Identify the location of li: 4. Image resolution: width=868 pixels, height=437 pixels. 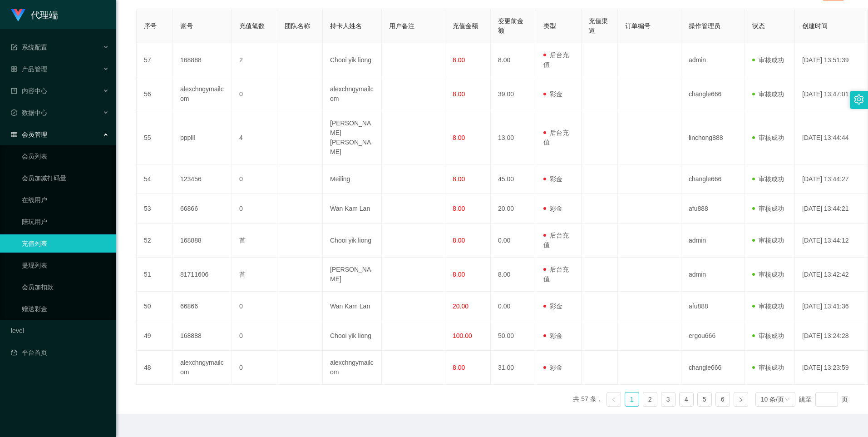
(686, 399).